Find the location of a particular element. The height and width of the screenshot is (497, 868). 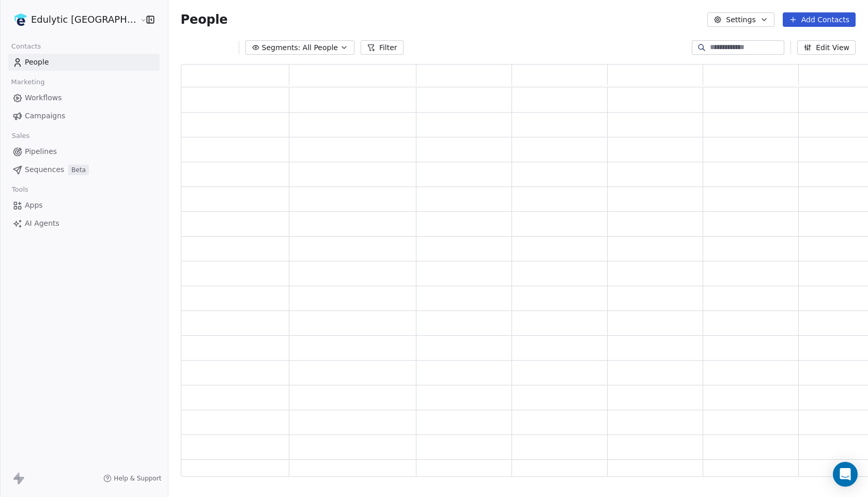

span: Marketing is located at coordinates (28, 82).